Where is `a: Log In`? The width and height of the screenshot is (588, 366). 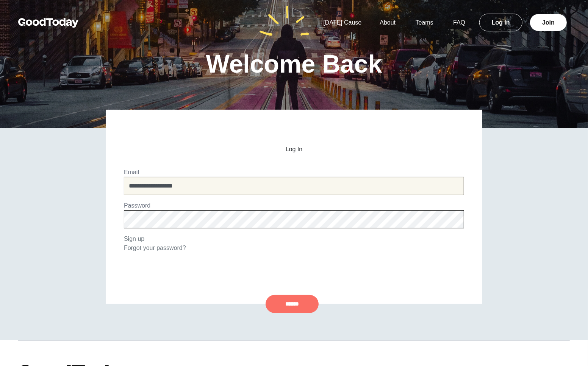
a: Log In is located at coordinates (501, 22).